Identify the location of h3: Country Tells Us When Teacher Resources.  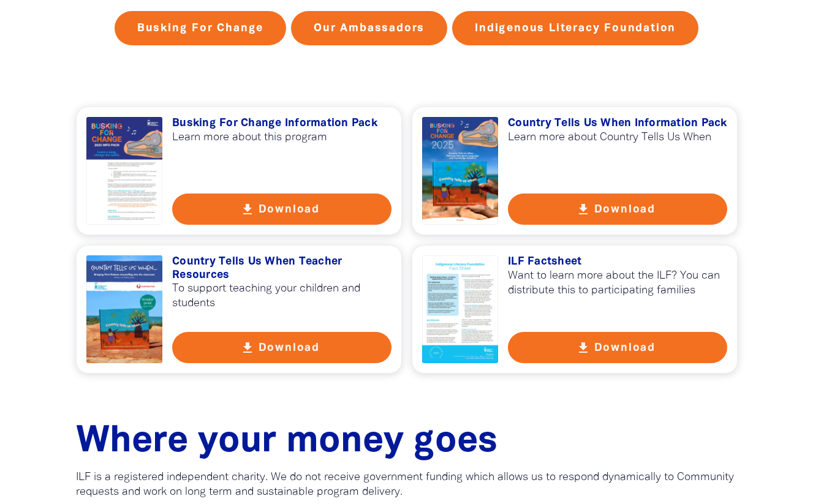
(282, 268).